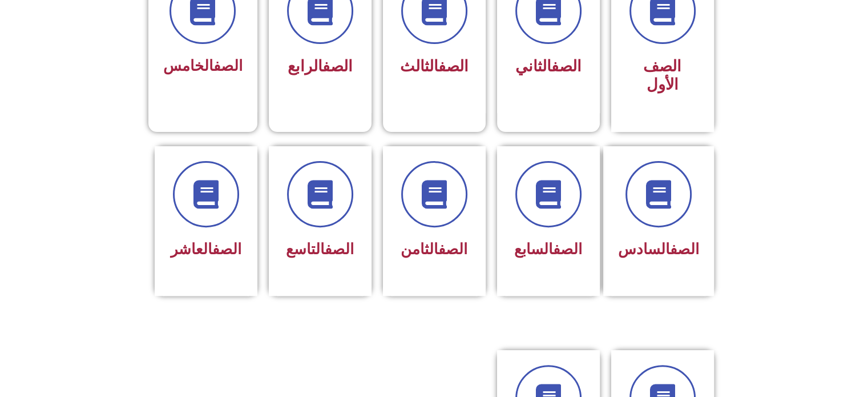  Describe the element at coordinates (548, 249) in the screenshot. I see `span: السابع` at that location.